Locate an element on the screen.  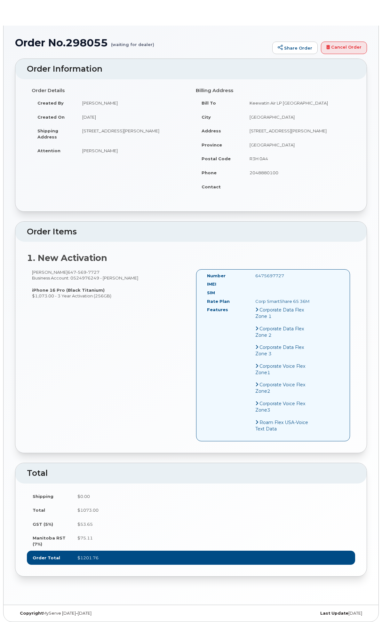
strong: Shipping Address is located at coordinates (48, 134).